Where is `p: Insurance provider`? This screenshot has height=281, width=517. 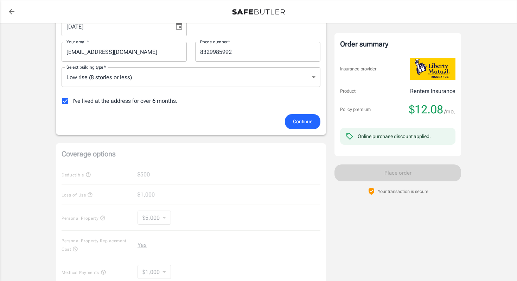 p: Insurance provider is located at coordinates (358, 69).